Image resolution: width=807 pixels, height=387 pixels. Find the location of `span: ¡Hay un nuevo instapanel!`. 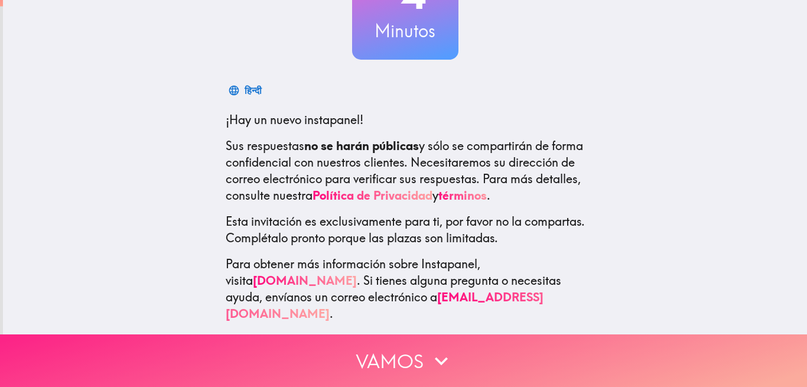

span: ¡Hay un nuevo instapanel! is located at coordinates (294, 119).